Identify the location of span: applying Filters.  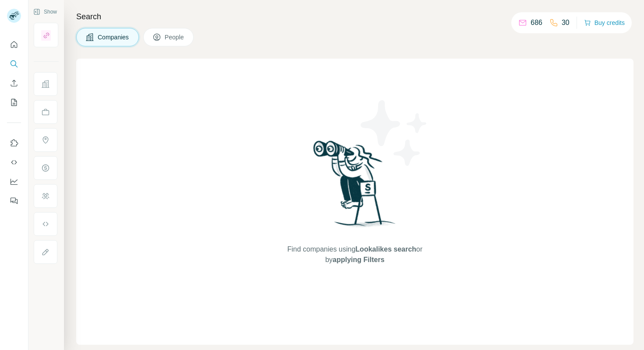
(358, 260).